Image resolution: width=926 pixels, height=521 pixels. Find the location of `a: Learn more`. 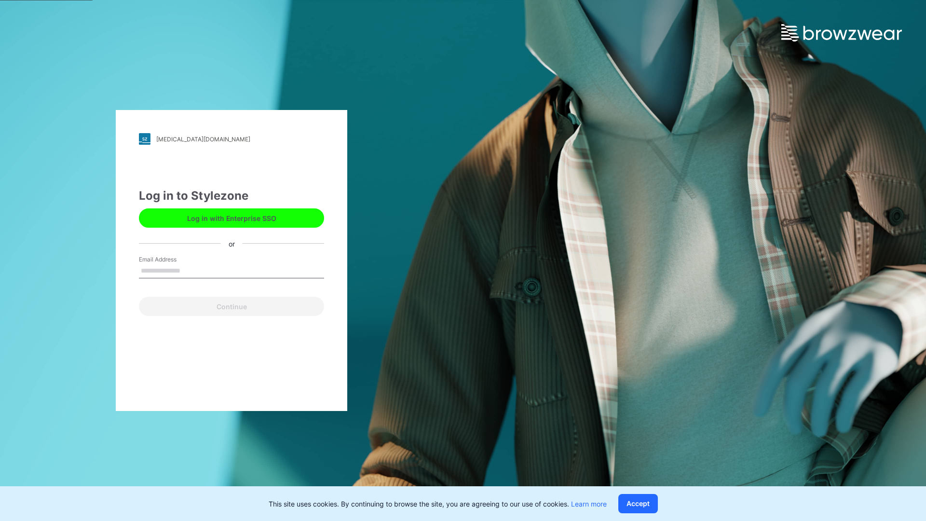

a: Learn more is located at coordinates (589, 503).